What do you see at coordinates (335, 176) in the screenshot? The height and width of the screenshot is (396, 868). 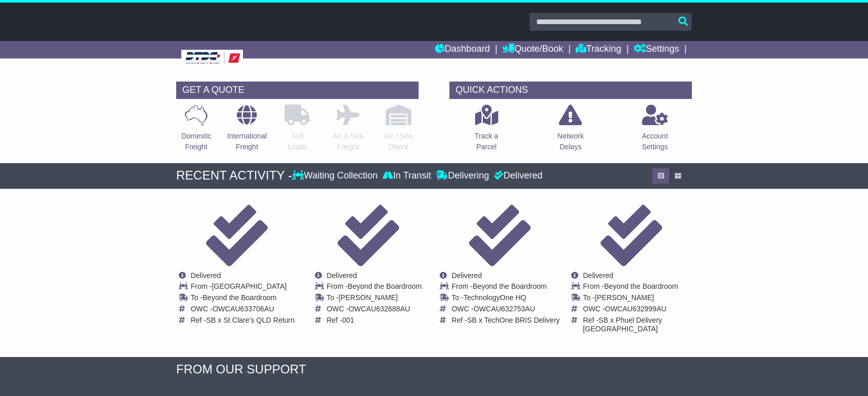 I see `div: Waiting Collection` at bounding box center [335, 176].